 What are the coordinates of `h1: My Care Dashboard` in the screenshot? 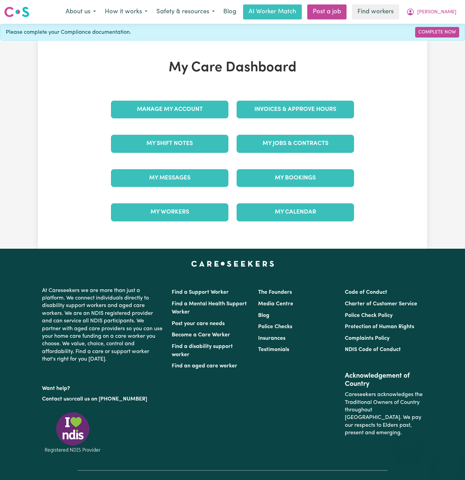 It's located at (232, 68).